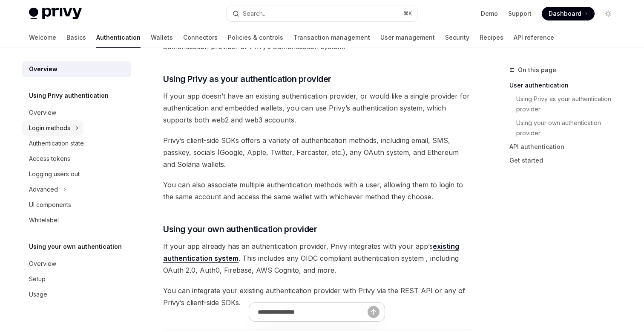 This screenshot has width=644, height=332. What do you see at coordinates (566, 104) in the screenshot?
I see `a: Using Privy as your authentication provider` at bounding box center [566, 104].